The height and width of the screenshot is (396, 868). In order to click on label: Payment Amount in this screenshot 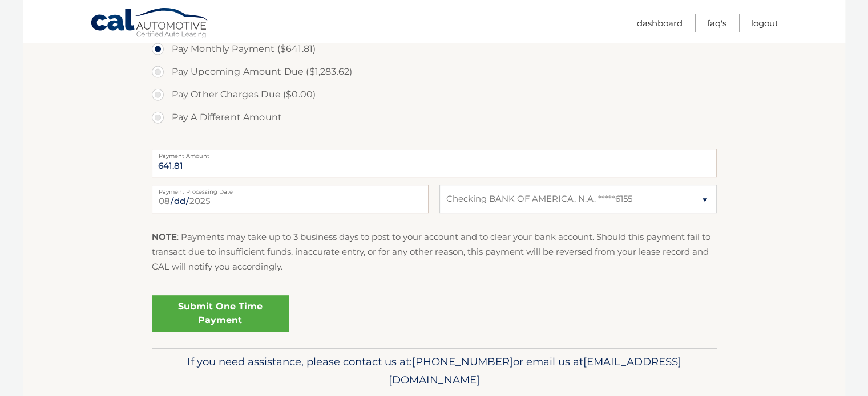, I will do `click(434, 153)`.